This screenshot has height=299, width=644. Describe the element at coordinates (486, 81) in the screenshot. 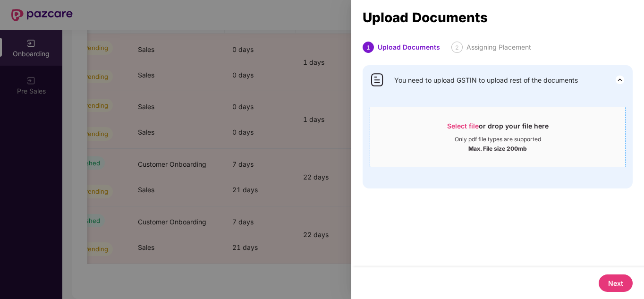

I see `span: You need to upload GSTIN to upload rest of the documents` at that location.